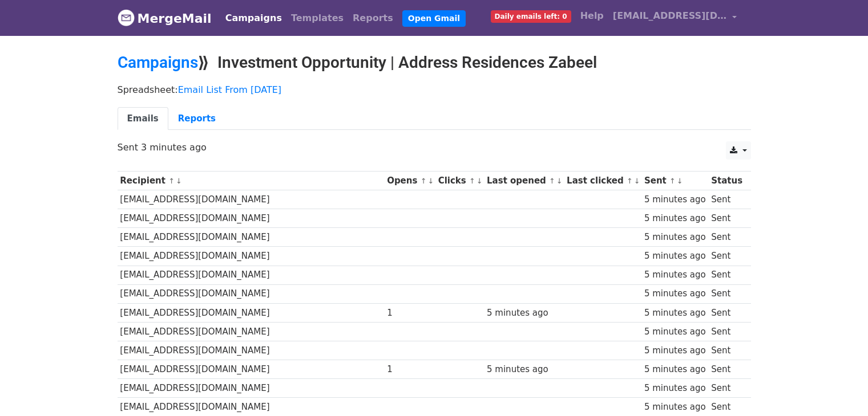 The width and height of the screenshot is (868, 416). What do you see at coordinates (726, 181) in the screenshot?
I see `th: Status` at bounding box center [726, 181].